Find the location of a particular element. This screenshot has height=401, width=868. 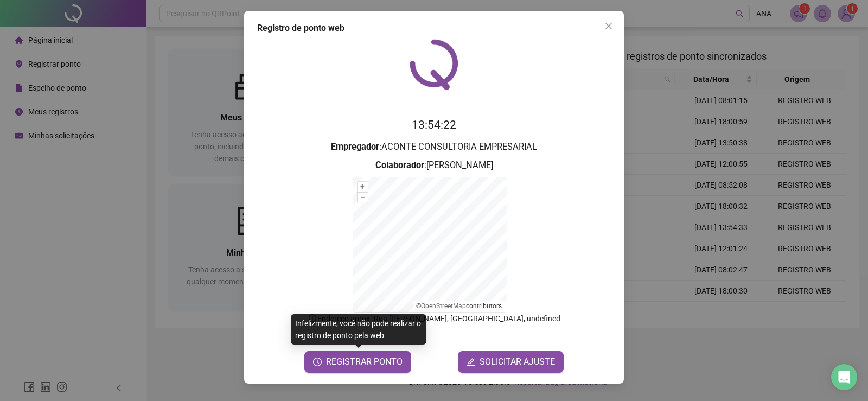

div: Registro de ponto web is located at coordinates (434, 29).